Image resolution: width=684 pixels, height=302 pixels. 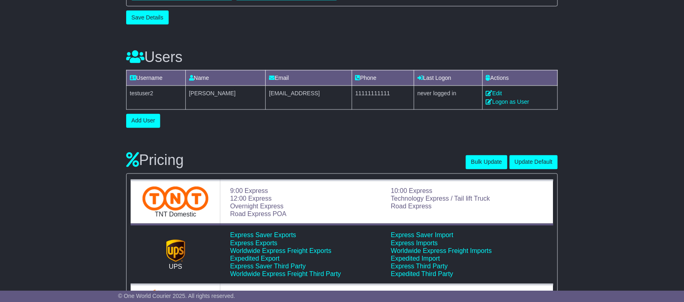 I want to click on a: Express Third Party, so click(x=419, y=266).